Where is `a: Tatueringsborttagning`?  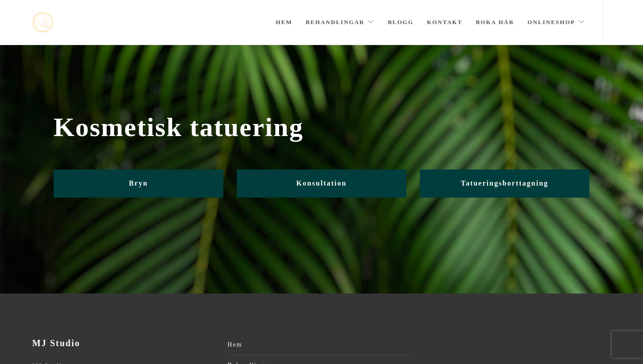 a: Tatueringsborttagning is located at coordinates (505, 183).